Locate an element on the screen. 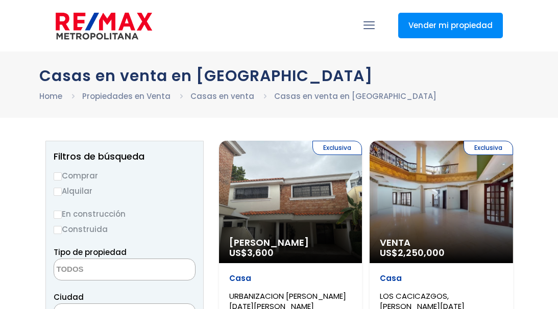 Image resolution: width=558 pixels, height=309 pixels. input: Comprar is located at coordinates (58, 177).